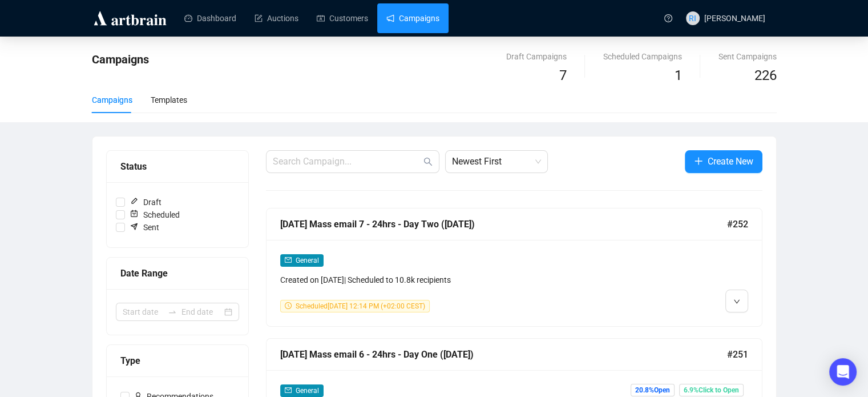 The height and width of the screenshot is (397, 868). Describe the element at coordinates (692, 18) in the screenshot. I see `span: RI` at that location.